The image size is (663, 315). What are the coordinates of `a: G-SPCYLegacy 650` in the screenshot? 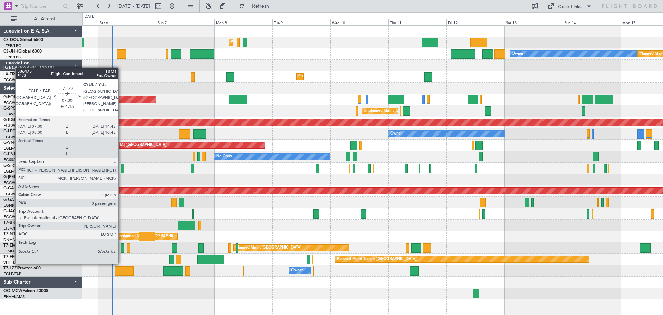 It's located at (22, 108).